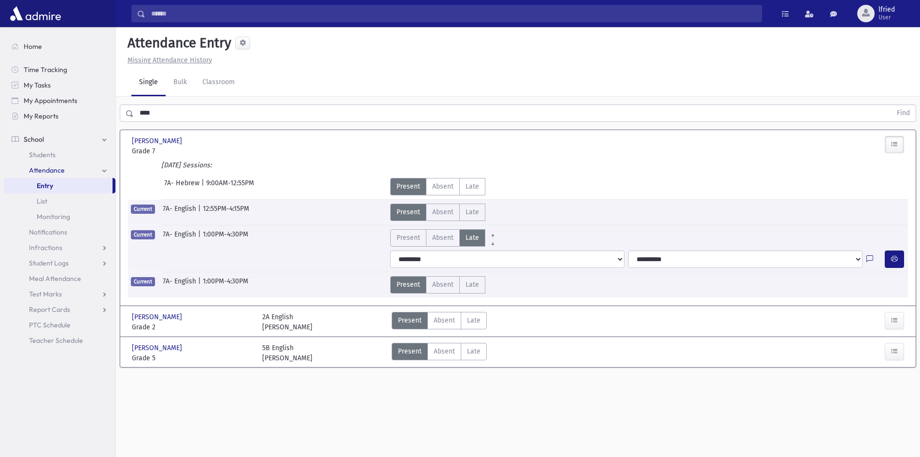 This screenshot has width=920, height=457. I want to click on a: All Later, so click(493, 241).